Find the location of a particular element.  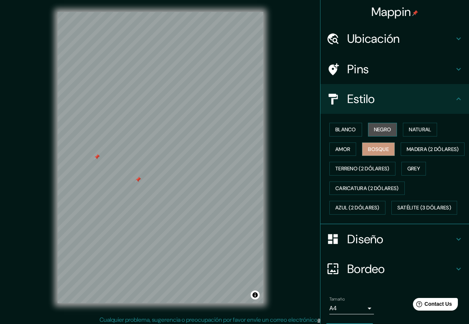

img: pin-icon.png is located at coordinates (415, 13).